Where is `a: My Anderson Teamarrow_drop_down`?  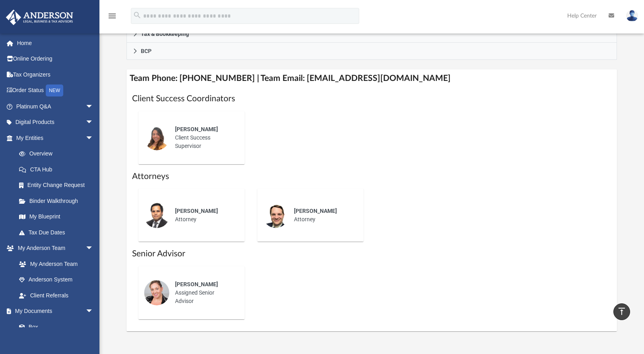 a: My Anderson Teamarrow_drop_down is located at coordinates (53, 248).